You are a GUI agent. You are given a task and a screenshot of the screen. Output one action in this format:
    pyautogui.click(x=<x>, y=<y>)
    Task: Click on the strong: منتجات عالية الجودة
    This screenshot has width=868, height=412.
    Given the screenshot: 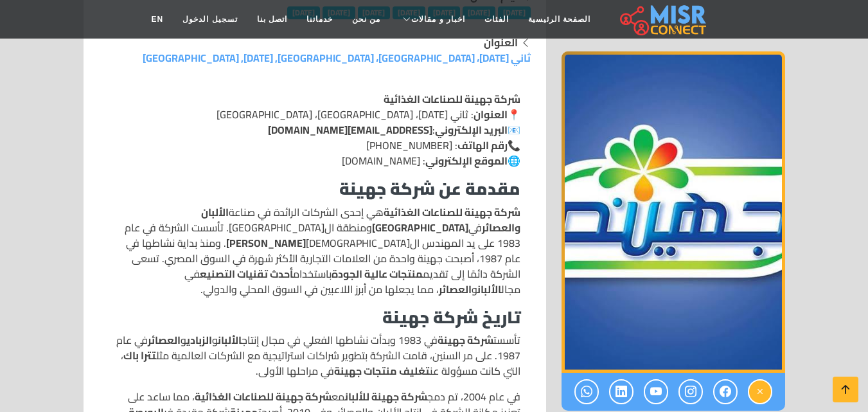 What is the action you would take?
    pyautogui.click(x=377, y=274)
    